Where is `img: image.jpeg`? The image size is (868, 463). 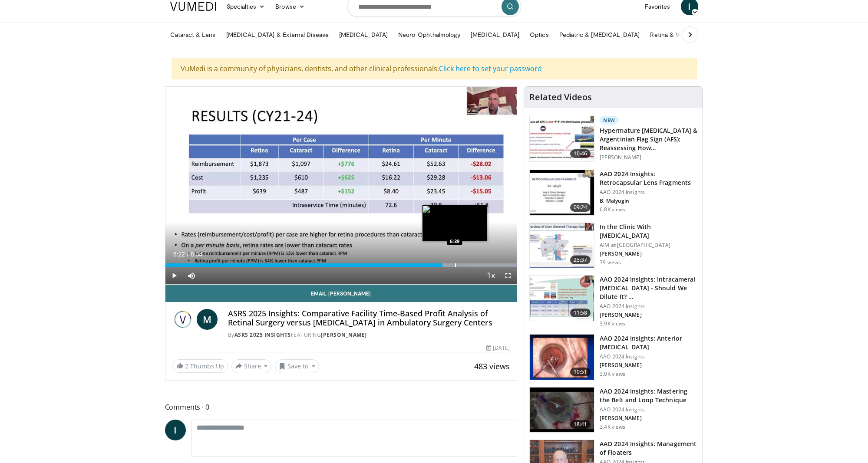
img: image.jpeg is located at coordinates (455, 223).